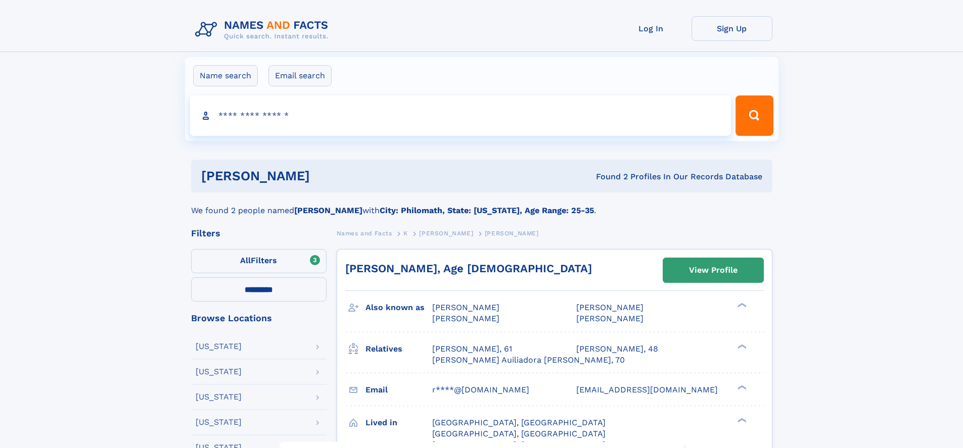  What do you see at coordinates (460, 116) in the screenshot?
I see `input: search input` at bounding box center [460, 116].